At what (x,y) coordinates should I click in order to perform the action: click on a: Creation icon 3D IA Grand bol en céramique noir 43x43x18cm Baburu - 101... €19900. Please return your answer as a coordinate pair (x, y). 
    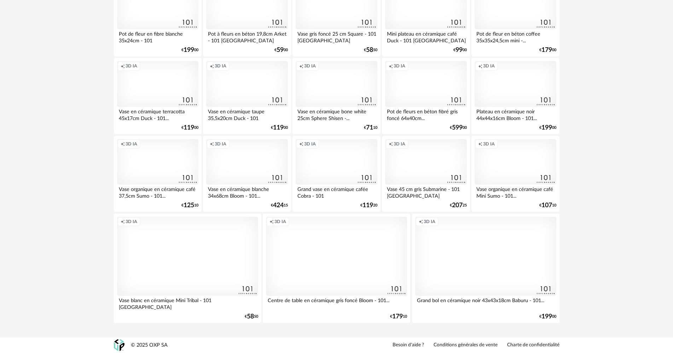
    Looking at the image, I should click on (485, 269).